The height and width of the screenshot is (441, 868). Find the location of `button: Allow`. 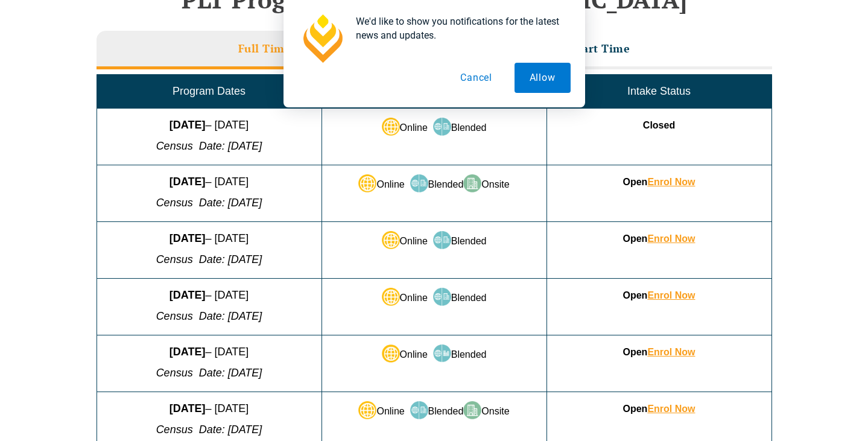

button: Allow is located at coordinates (542, 78).